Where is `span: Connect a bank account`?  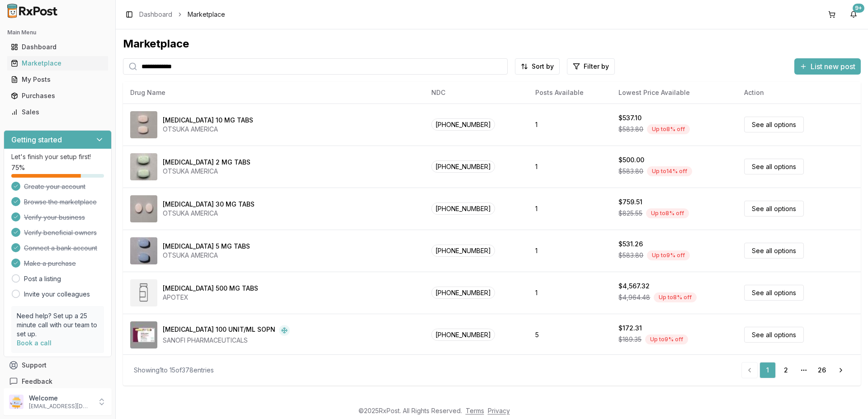 span: Connect a bank account is located at coordinates (61, 248).